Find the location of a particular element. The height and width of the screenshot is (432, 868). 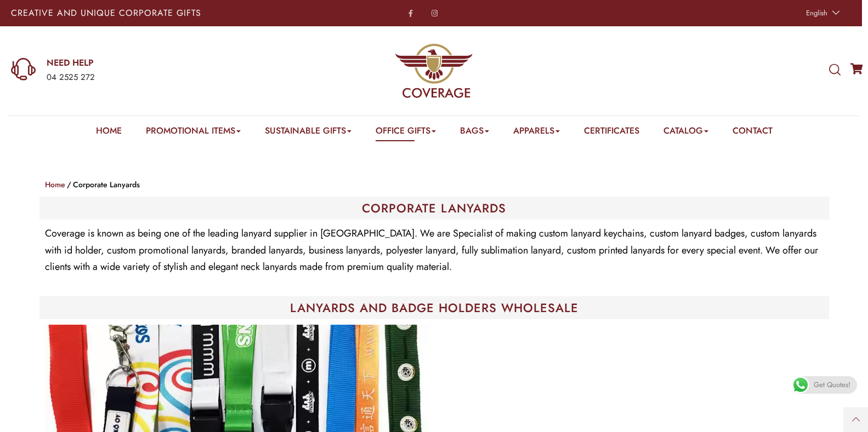

p: Creative and Unique Corporate Gifts is located at coordinates (176, 13).